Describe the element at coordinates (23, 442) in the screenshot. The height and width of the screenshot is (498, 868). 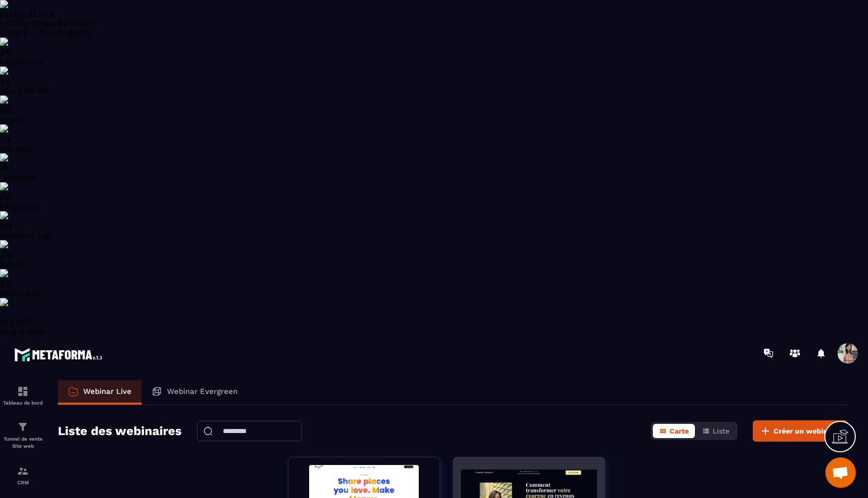
I see `p: Tunnel de vente Site web` at that location.